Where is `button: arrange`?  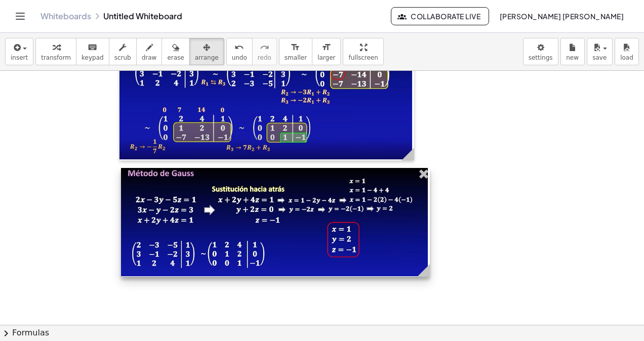
button: arrange is located at coordinates (207, 51).